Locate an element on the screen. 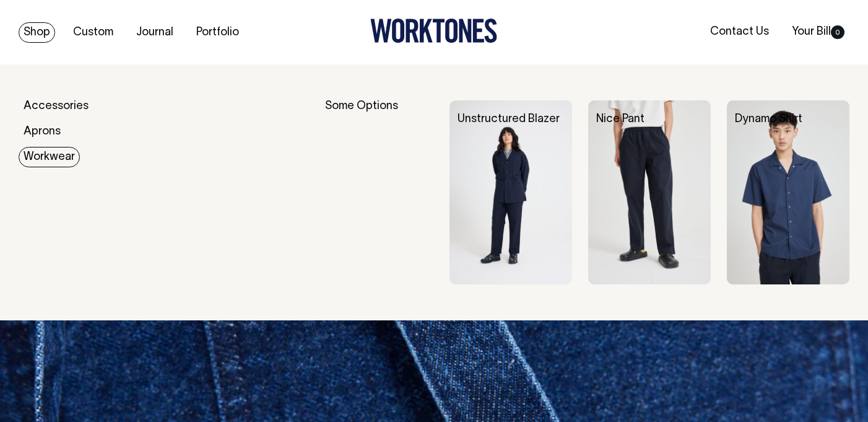  span: 0 is located at coordinates (837, 32).